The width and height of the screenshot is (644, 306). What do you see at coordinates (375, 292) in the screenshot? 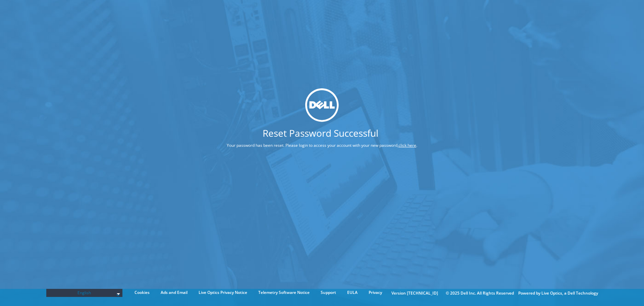
I see `a: Privacy` at bounding box center [375, 292].